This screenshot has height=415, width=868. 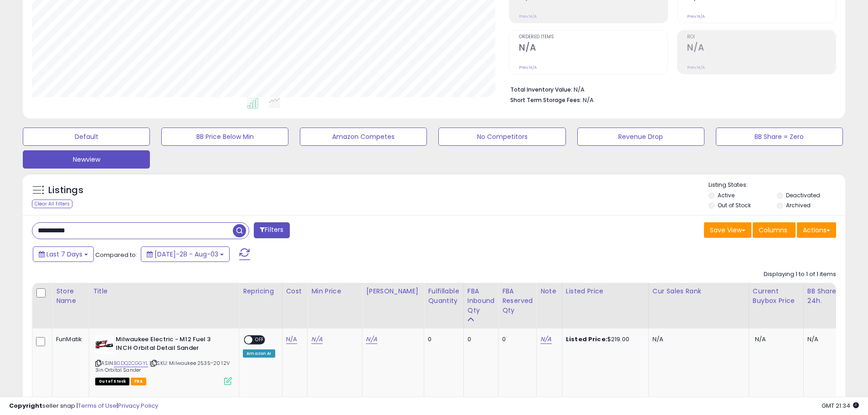 What do you see at coordinates (259, 354) in the screenshot?
I see `div: Amazon AI` at bounding box center [259, 354].